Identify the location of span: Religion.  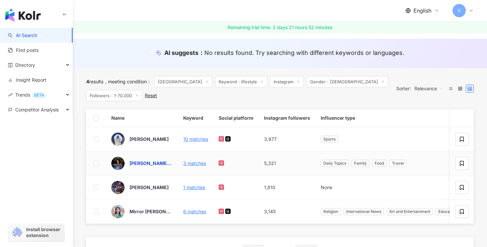
(331, 212).